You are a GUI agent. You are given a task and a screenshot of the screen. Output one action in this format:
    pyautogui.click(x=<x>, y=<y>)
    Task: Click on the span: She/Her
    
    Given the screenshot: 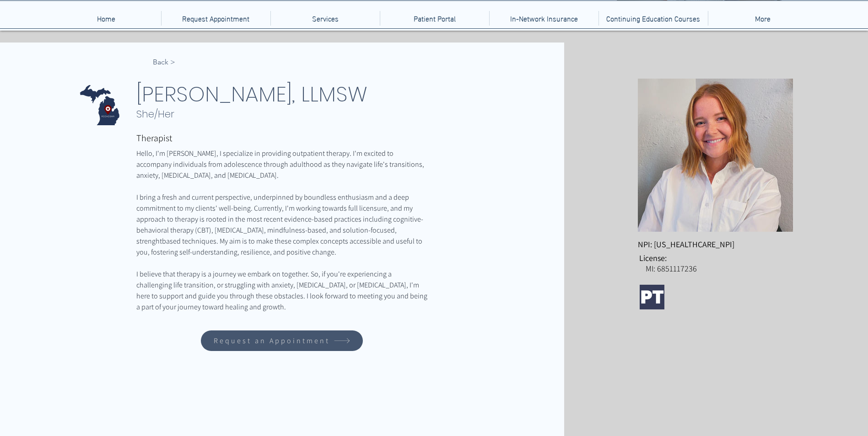 What is the action you would take?
    pyautogui.click(x=155, y=114)
    